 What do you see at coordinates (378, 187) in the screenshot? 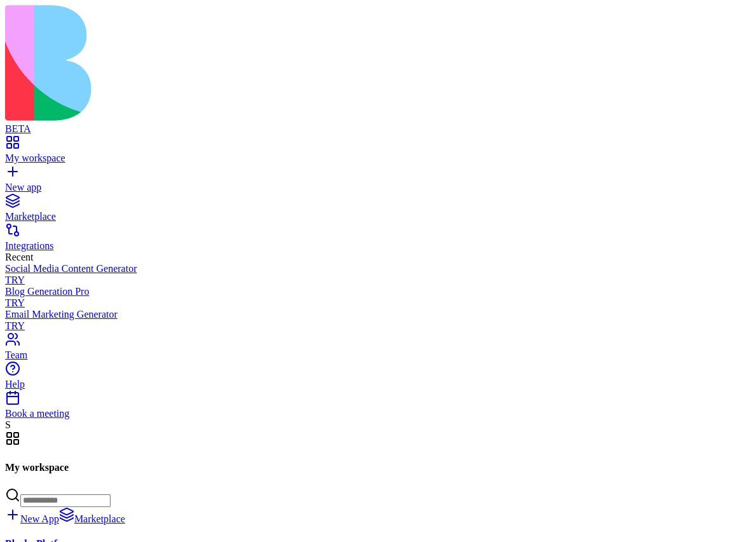
I see `div: New app` at bounding box center [378, 187].